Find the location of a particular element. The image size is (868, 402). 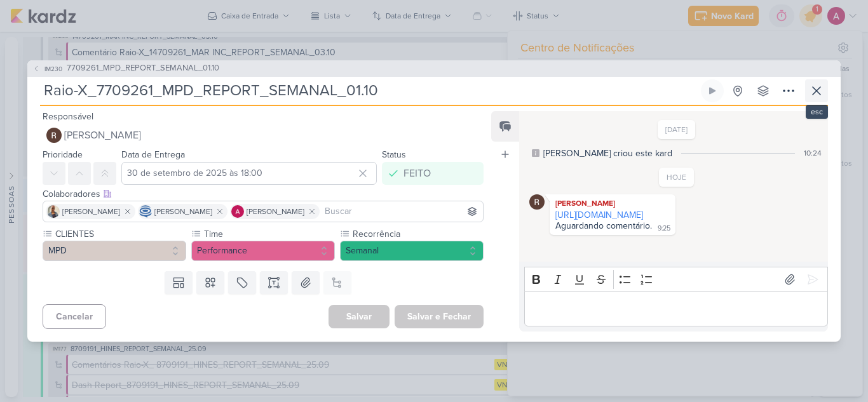

button: Cancelar is located at coordinates (74, 316).